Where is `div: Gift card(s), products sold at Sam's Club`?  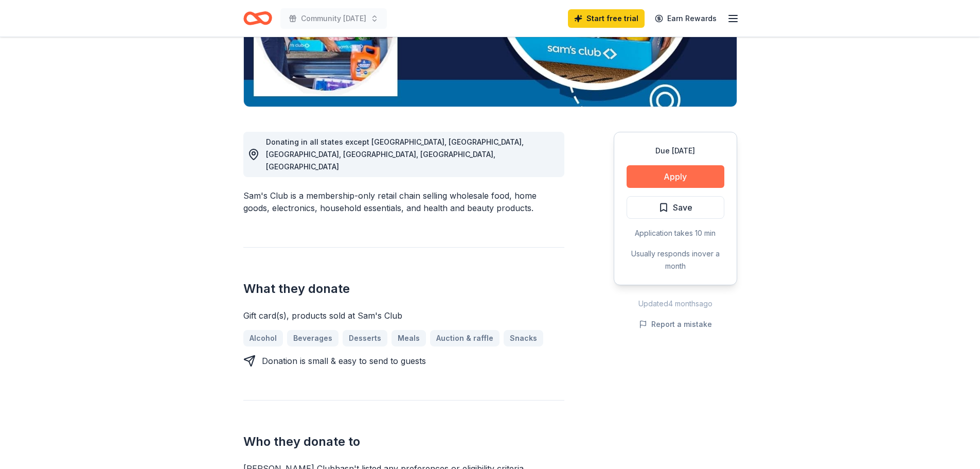
div: Gift card(s), products sold at Sam's Club is located at coordinates (404, 315).